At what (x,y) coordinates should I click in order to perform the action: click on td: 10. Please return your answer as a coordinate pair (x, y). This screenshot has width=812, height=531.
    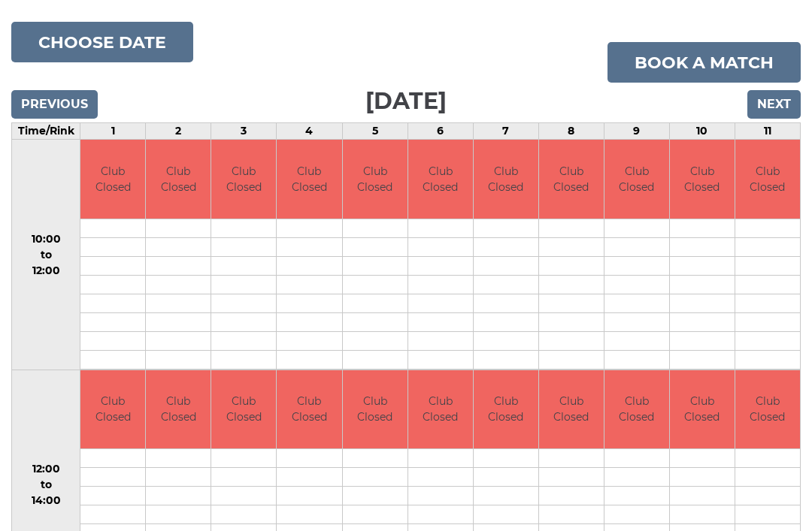
    Looking at the image, I should click on (702, 131).